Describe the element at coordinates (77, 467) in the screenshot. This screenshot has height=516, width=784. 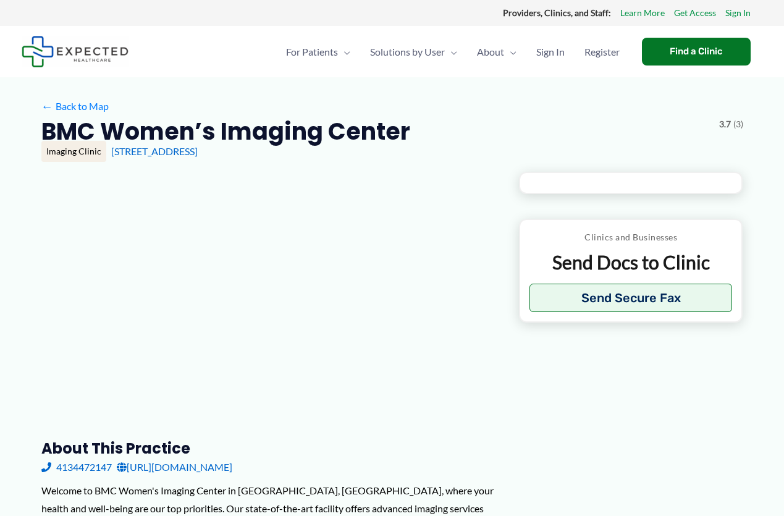
I see `a: 4134472147` at that location.